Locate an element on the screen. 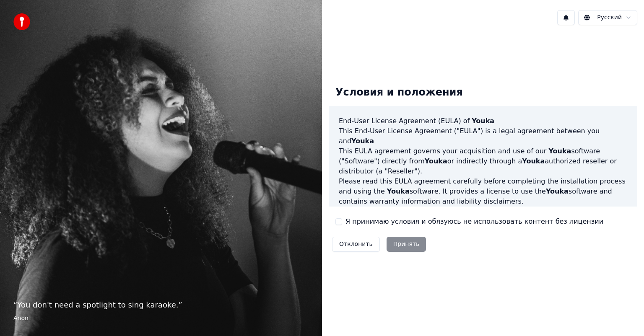 This screenshot has height=336, width=644. footer: Anon is located at coordinates (161, 319).